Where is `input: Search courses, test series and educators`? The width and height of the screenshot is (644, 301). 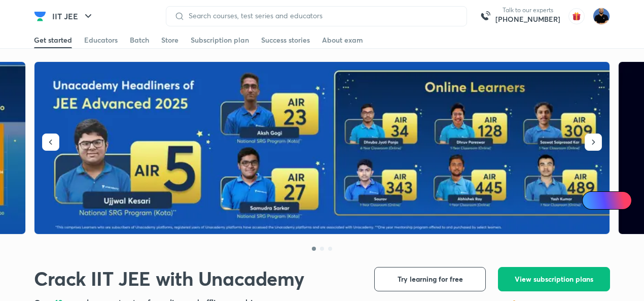
input: Search courses, test series and educators is located at coordinates (322, 16).